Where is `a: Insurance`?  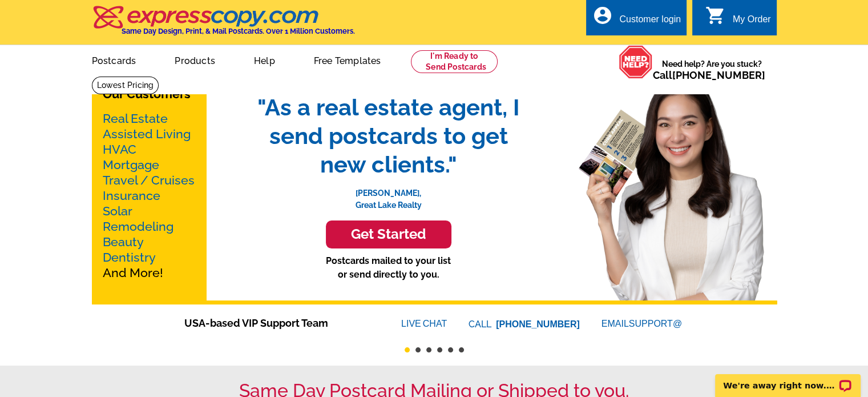 a: Insurance is located at coordinates (131, 195).